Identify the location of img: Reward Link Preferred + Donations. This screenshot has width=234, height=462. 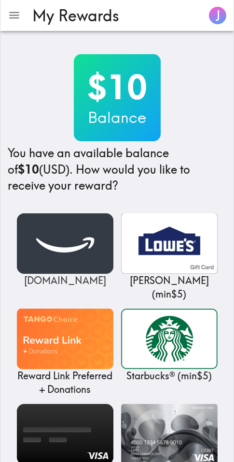
(65, 338).